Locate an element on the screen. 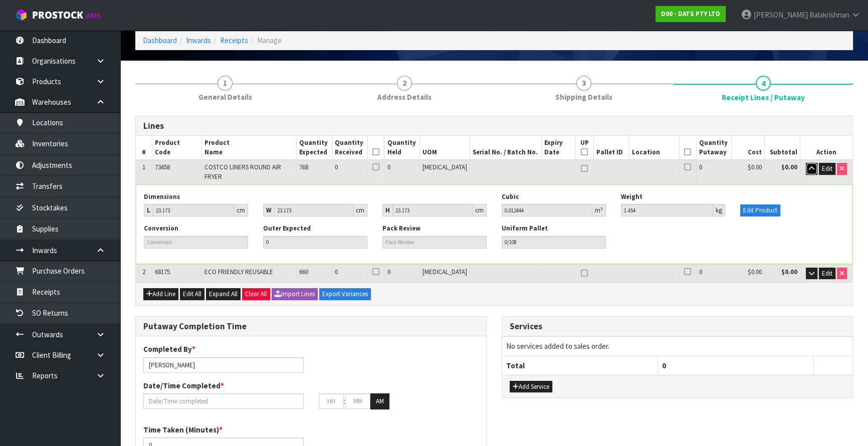 The height and width of the screenshot is (446, 868). th: UOM is located at coordinates (445, 148).